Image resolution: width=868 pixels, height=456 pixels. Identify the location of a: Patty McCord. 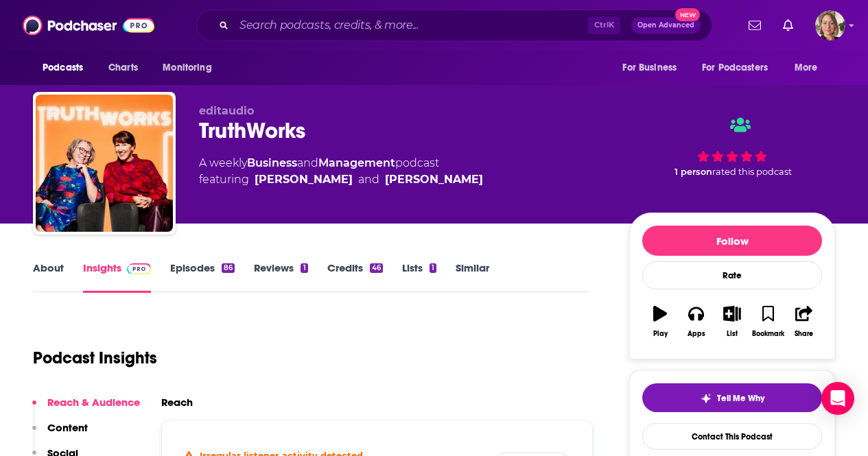
(433, 180).